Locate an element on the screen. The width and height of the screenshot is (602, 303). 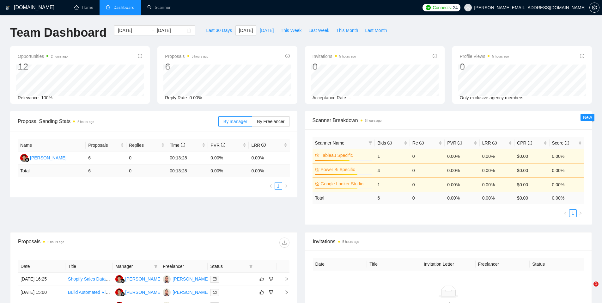
th: Proposals is located at coordinates (106, 145).